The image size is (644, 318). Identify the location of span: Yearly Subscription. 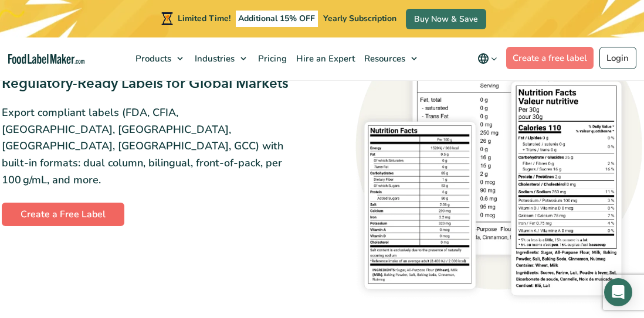
(359, 18).